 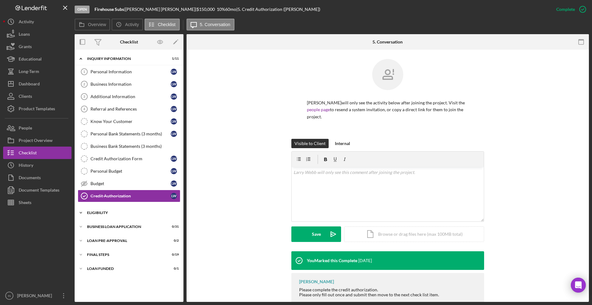 What do you see at coordinates (30, 60) in the screenshot?
I see `div: Educational` at bounding box center [30, 60].